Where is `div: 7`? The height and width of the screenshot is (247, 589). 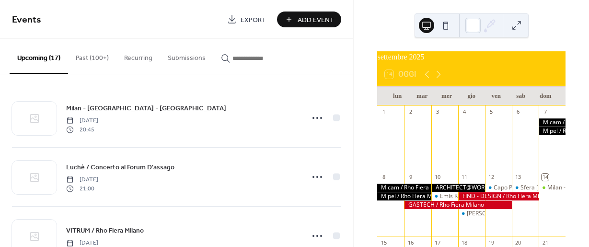 div: 7 is located at coordinates (545, 112).